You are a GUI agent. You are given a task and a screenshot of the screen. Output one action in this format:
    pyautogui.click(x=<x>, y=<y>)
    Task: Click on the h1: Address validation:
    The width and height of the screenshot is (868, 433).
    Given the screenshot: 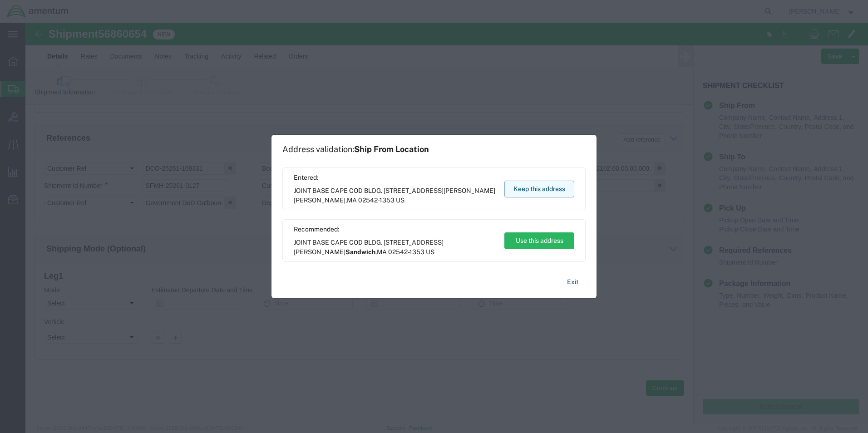 What is the action you would take?
    pyautogui.click(x=355, y=150)
    